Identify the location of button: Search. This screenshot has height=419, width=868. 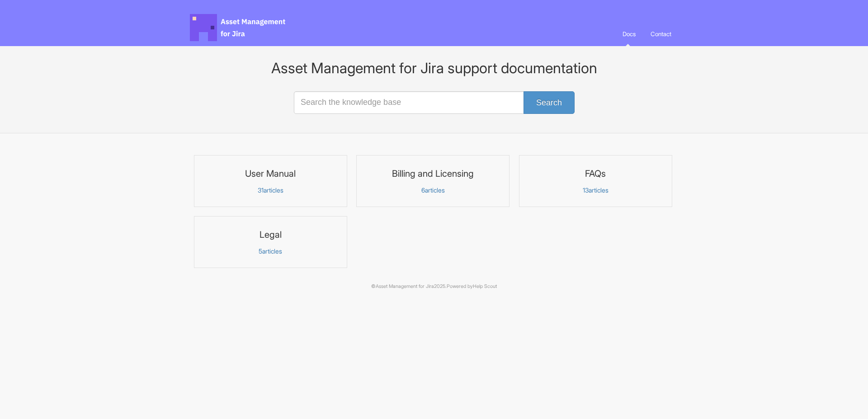
(549, 102).